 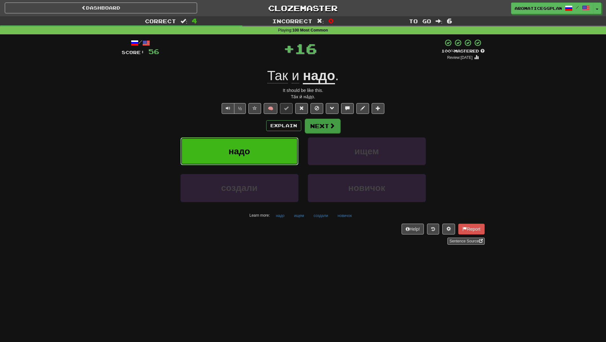 I want to click on a: Clozemaster, so click(x=303, y=8).